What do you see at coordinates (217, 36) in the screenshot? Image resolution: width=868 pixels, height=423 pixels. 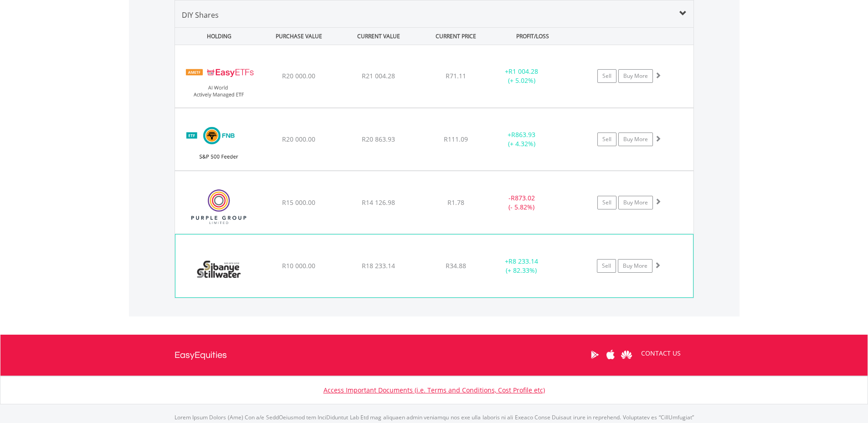 I see `div: HOLDING` at bounding box center [217, 36].